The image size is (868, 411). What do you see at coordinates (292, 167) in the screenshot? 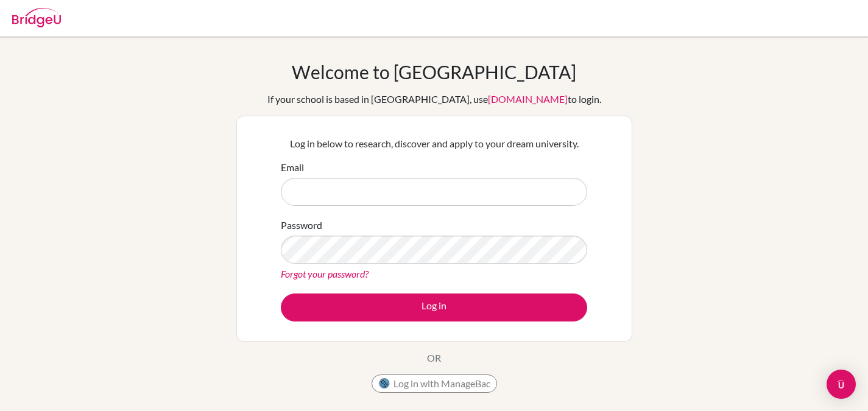
I see `label: Email` at bounding box center [292, 167].